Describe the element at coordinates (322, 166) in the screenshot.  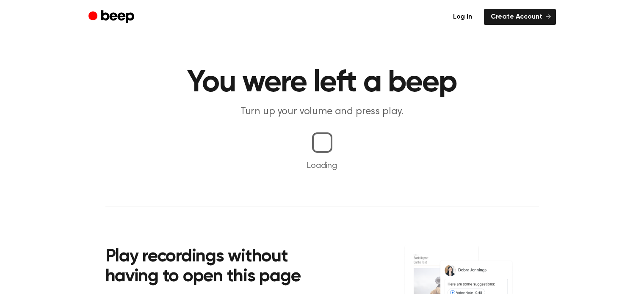
I see `p: Loading` at that location.